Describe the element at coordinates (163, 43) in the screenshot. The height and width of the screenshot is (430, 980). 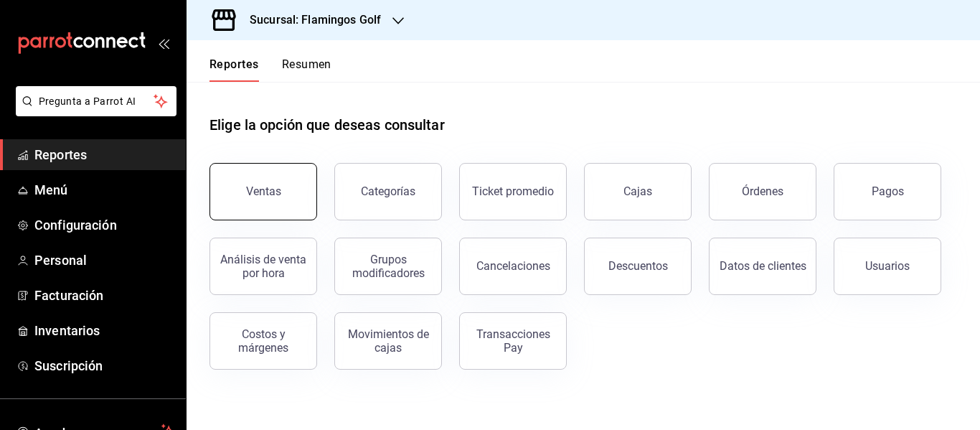
I see `button: open_drawer_menu` at that location.